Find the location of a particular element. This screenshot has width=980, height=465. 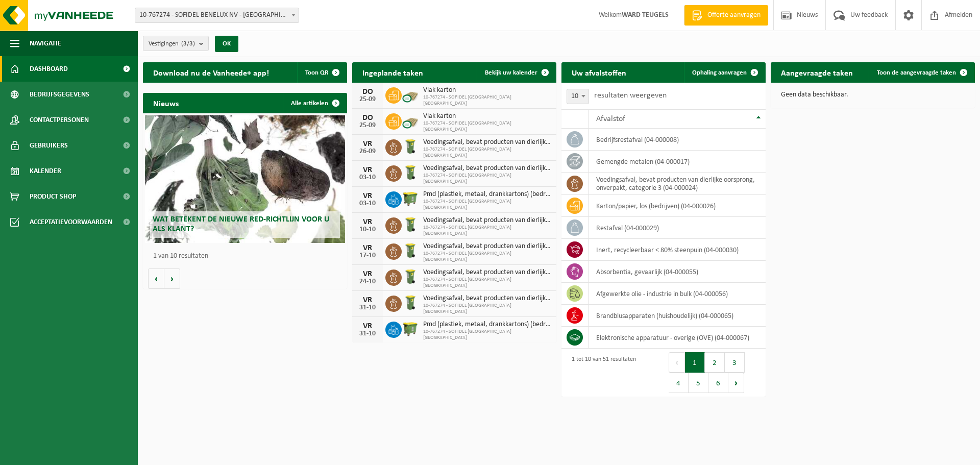

h2: Uw afvalstoffen is located at coordinates (599, 72).